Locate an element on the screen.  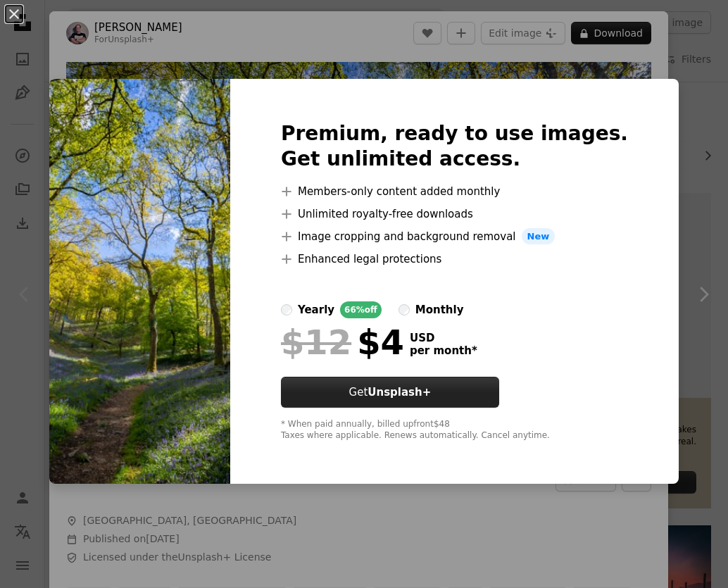
span: New is located at coordinates (539, 236).